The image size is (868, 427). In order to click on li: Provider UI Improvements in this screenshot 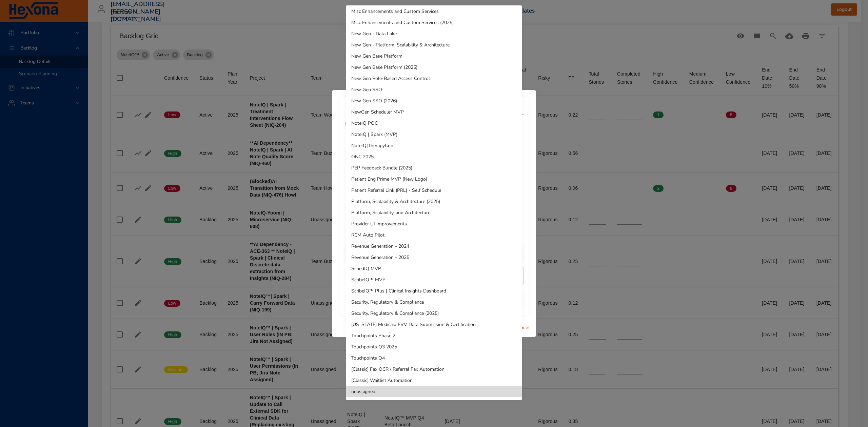, I will do `click(434, 224)`.